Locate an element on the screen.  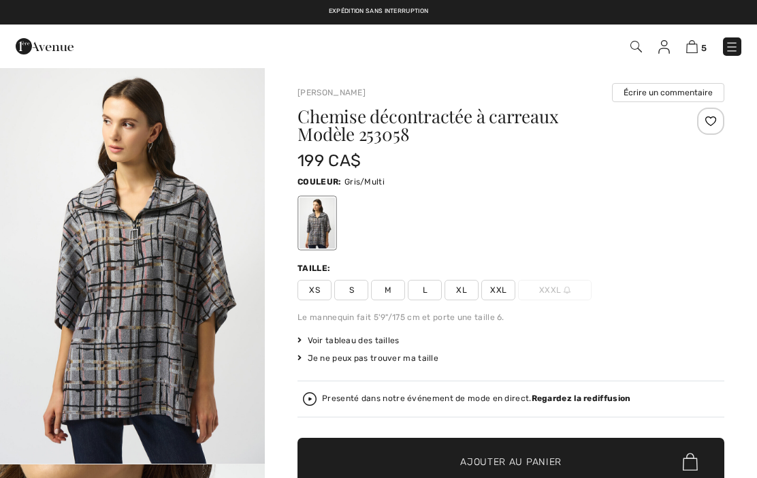
img: Panier d'achat is located at coordinates (692, 46).